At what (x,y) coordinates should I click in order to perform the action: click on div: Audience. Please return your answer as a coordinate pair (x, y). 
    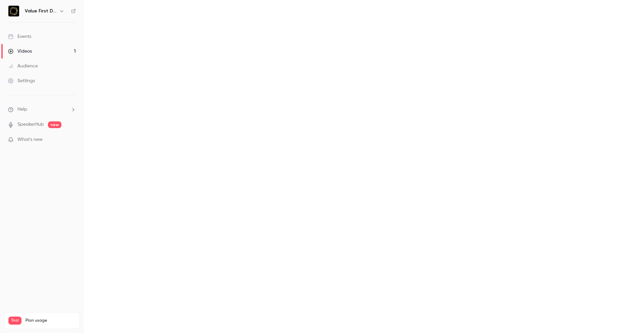
    Looking at the image, I should click on (23, 66).